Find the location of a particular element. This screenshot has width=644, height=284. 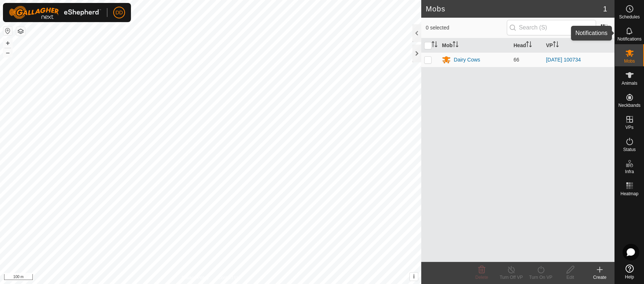

button: Reset Map is located at coordinates (8, 31).